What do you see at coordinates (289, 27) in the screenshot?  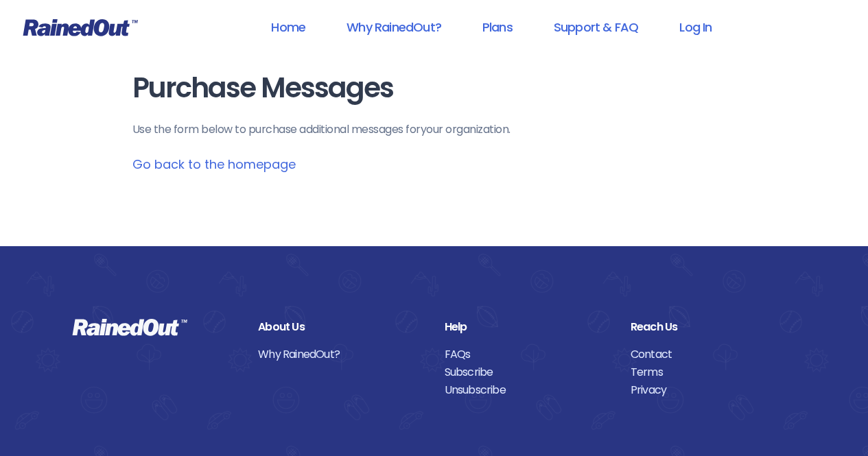 I see `a: Home` at bounding box center [289, 27].